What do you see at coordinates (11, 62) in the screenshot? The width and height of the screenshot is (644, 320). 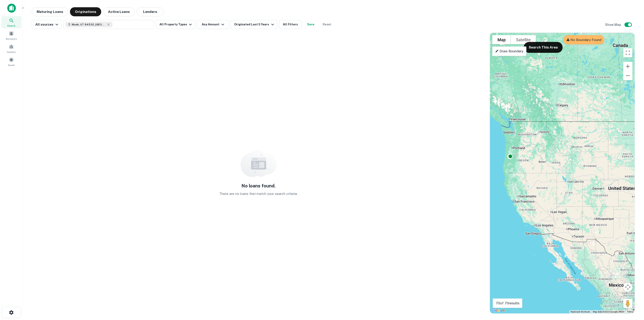 I see `div: Saved` at bounding box center [11, 62].